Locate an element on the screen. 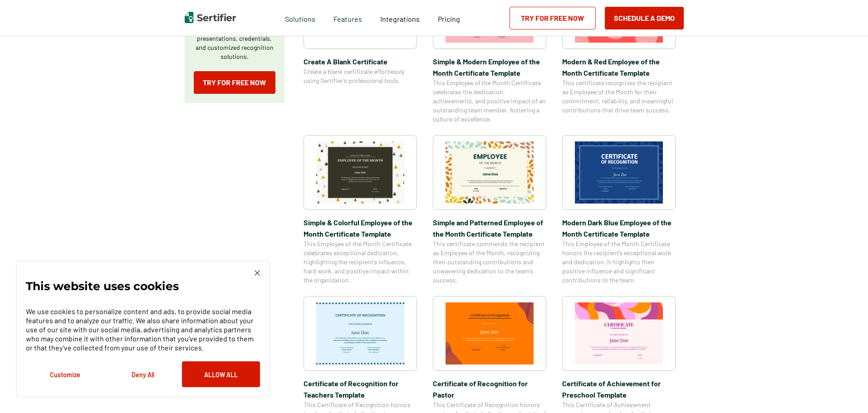  img: Sertifier | Digital Credentialing Platform is located at coordinates (210, 17).